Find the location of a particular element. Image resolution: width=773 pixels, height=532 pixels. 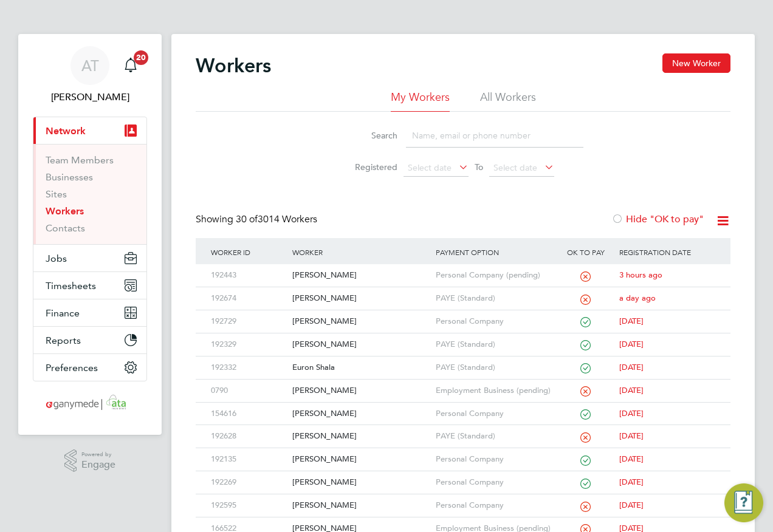

div: 192628 is located at coordinates (249, 437).